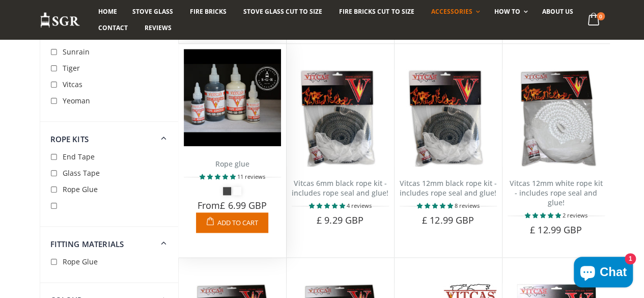 This screenshot has height=298, width=644. What do you see at coordinates (232, 163) in the screenshot?
I see `a: Rope glue` at bounding box center [232, 163].